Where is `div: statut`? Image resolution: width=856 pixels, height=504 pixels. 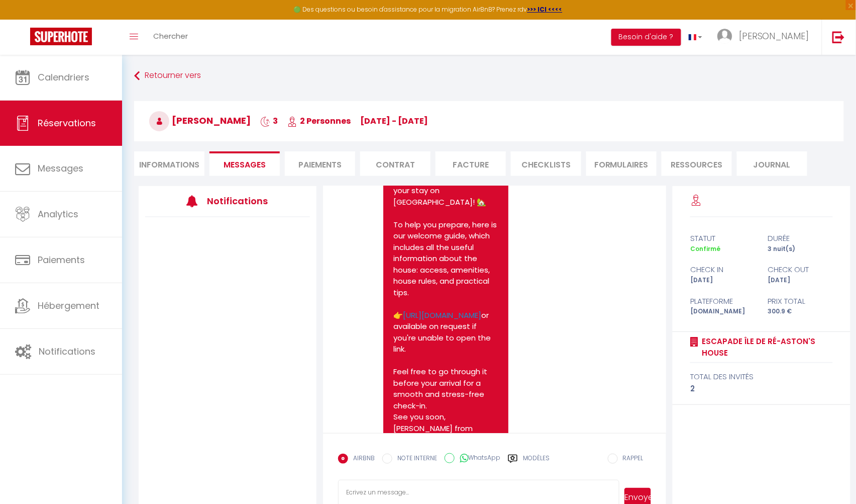
div: statut is located at coordinates (723, 238).